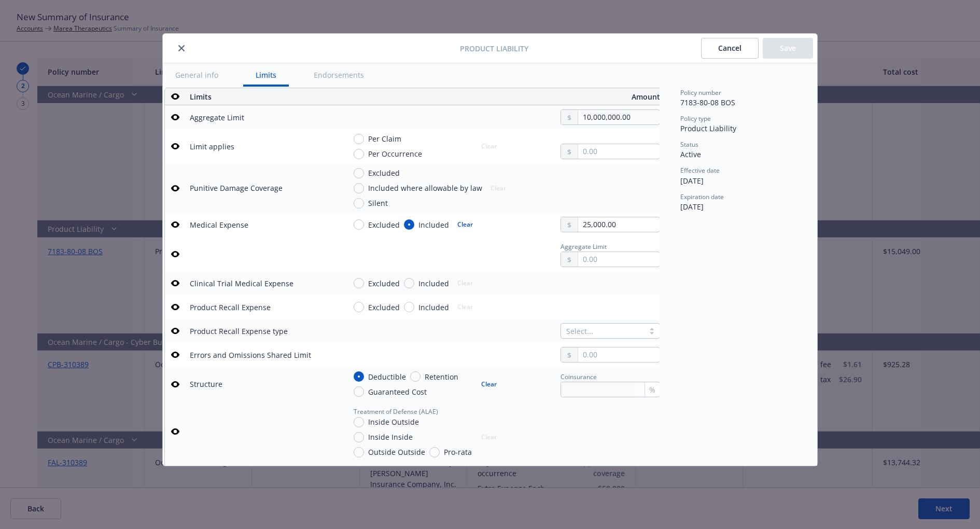 This screenshot has width=980, height=529. What do you see at coordinates (359, 204) in the screenshot?
I see `input: Silent` at bounding box center [359, 204].